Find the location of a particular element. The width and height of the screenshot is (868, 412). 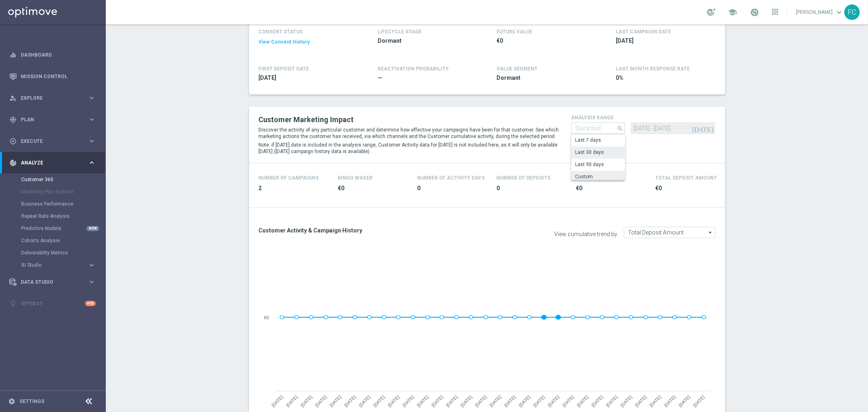

div: Press SPACE to deselect this row. is located at coordinates (598, 153).